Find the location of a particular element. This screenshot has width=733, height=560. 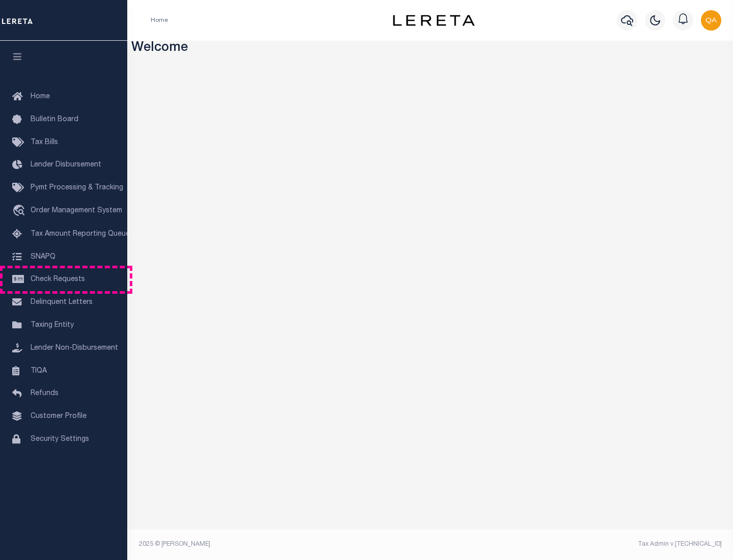

h3: Welcome is located at coordinates (431, 48).